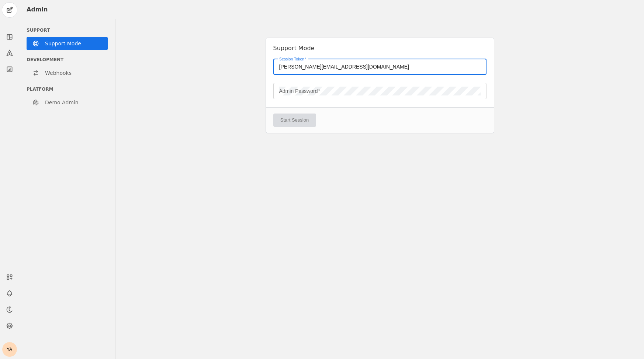 The height and width of the screenshot is (359, 644). Describe the element at coordinates (62, 102) in the screenshot. I see `span: Demo Admin` at that location.